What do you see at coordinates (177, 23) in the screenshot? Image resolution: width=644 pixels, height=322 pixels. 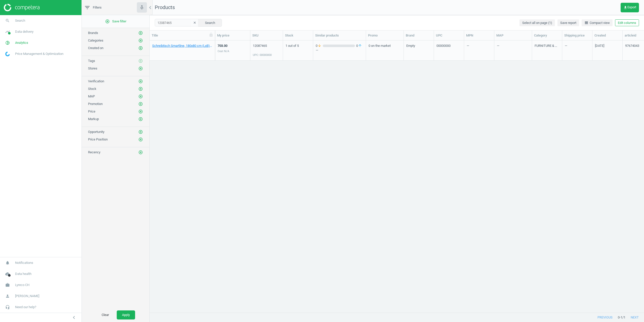 I see `input: SKU/Title search` at bounding box center [177, 23].